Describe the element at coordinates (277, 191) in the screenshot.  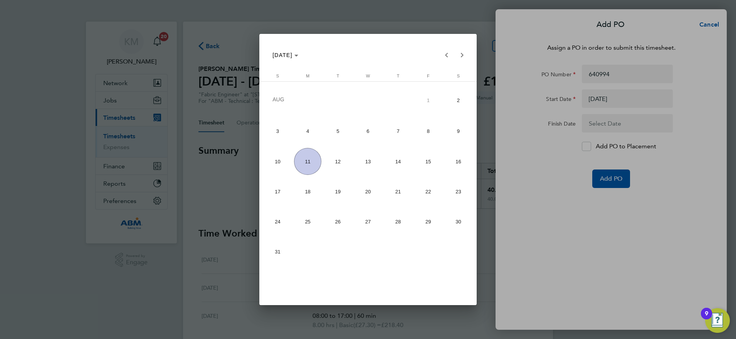
I see `span: 17` at that location.